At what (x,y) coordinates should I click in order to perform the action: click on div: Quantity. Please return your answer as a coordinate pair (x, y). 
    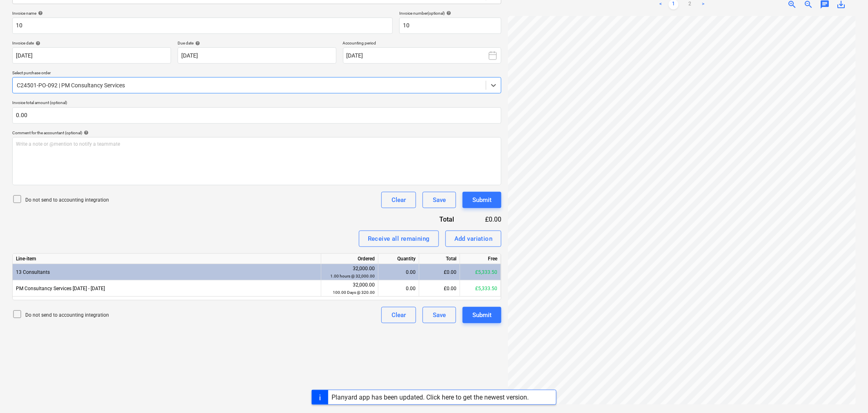
    Looking at the image, I should click on (399, 258).